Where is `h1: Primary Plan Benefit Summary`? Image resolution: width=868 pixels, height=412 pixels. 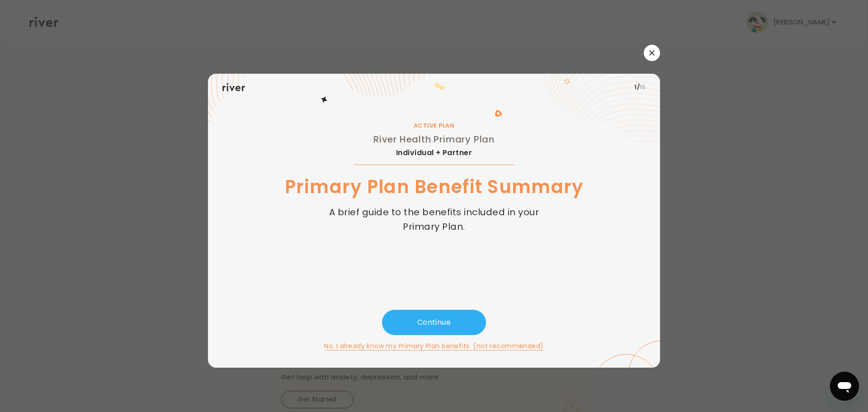 h1: Primary Plan Benefit Summary is located at coordinates (434, 187).